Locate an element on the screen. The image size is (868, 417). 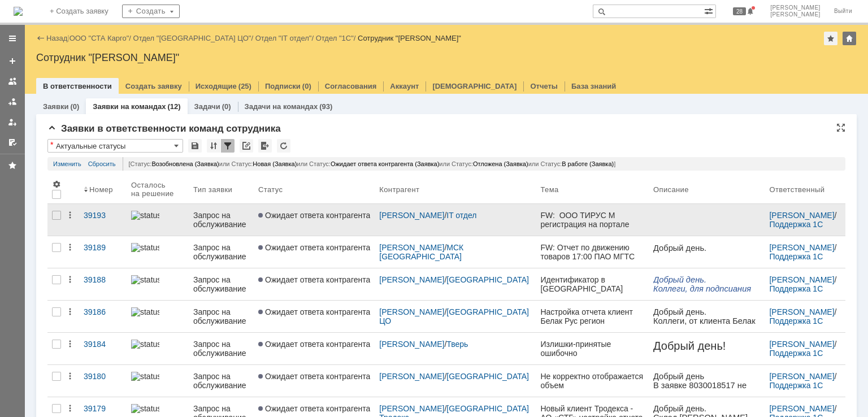
a: Отдел "IT отдел" is located at coordinates (284, 38).